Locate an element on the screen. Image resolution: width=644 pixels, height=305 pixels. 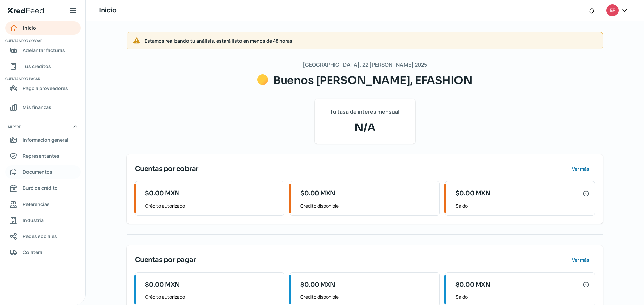
a: Redes sociales is located at coordinates (43, 237).